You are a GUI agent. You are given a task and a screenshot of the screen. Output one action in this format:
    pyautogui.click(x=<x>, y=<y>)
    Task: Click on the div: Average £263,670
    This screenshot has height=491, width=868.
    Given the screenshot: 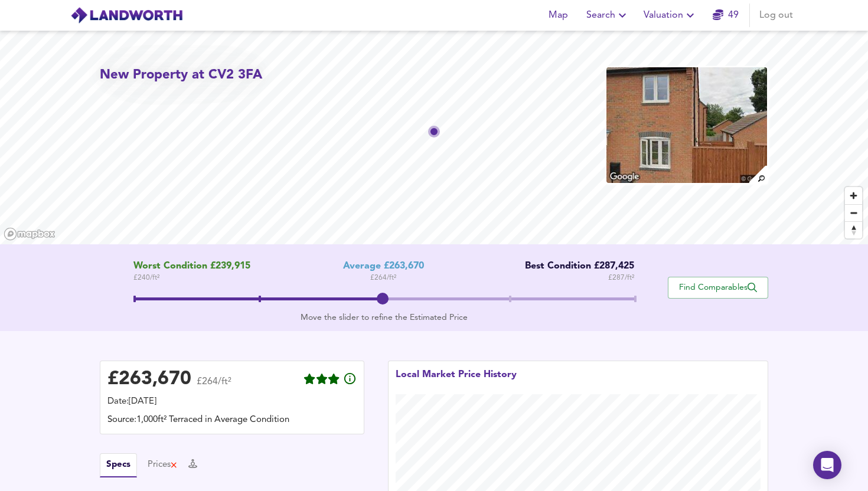 What is the action you would take?
    pyautogui.click(x=383, y=266)
    